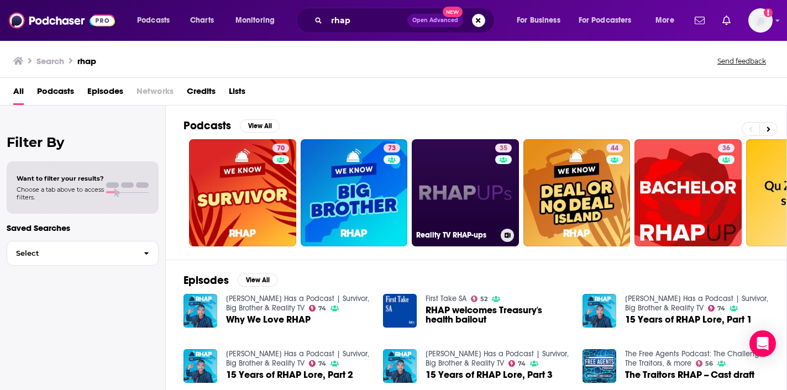  What do you see at coordinates (202, 20) in the screenshot?
I see `span: Charts` at bounding box center [202, 20].